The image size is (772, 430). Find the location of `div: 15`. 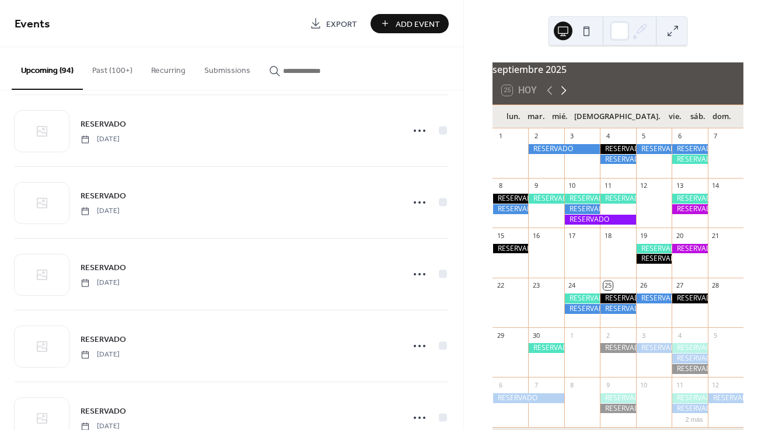

div: 15 is located at coordinates (500, 235).